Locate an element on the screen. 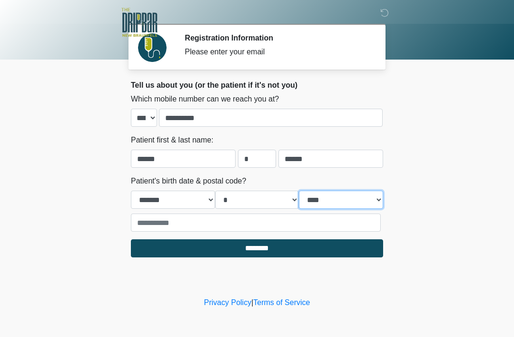  label: Which mobile number can we reach you at? is located at coordinates (205, 99).